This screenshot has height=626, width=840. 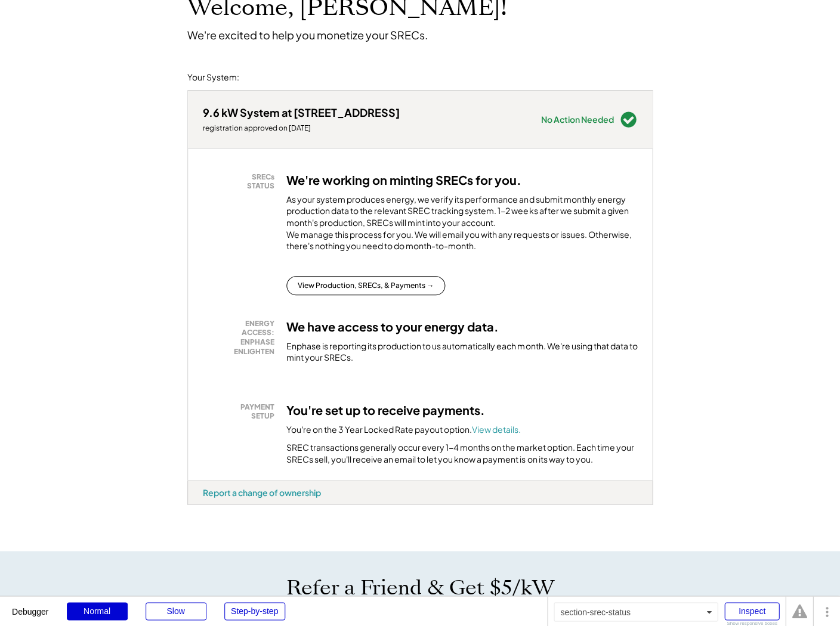 I want to click on div: Inspect, so click(x=752, y=611).